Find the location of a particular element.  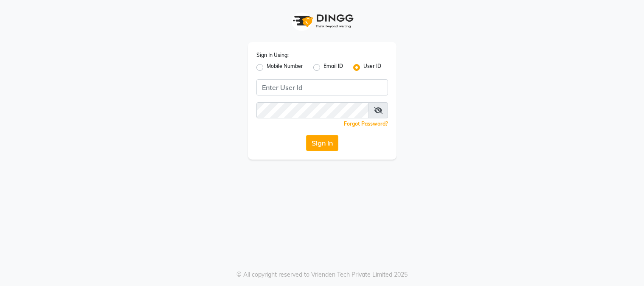

label: Mobile Number is located at coordinates (285, 68).